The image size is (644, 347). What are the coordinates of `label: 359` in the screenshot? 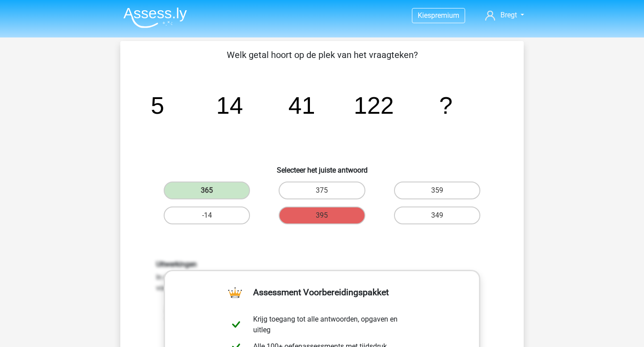 It's located at (437, 191).